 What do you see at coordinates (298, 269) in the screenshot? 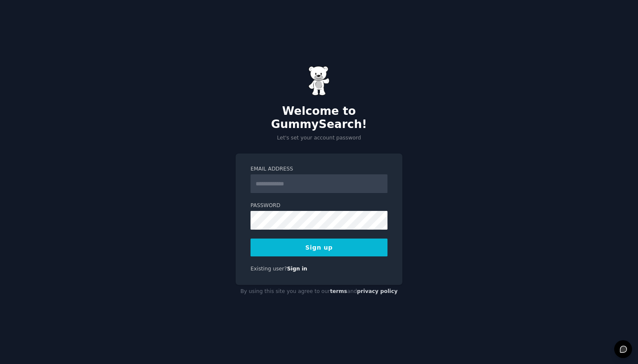
I see `a: Sign in` at bounding box center [298, 269].